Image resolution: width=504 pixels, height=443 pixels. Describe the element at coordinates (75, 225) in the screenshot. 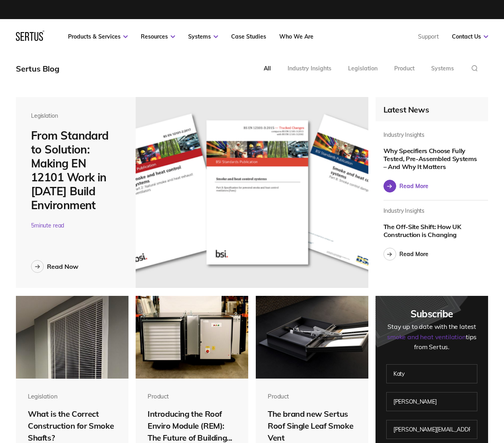

I see `div: 5 minute read` at that location.